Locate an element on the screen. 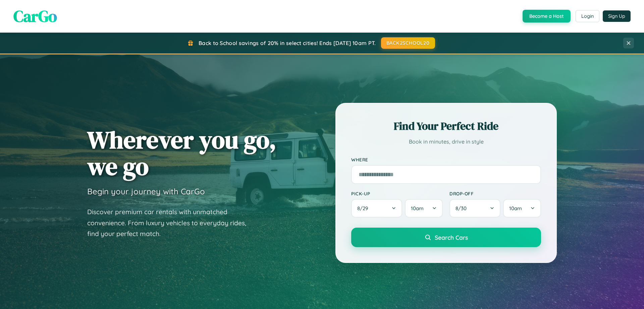 The width and height of the screenshot is (644, 309). h2: Find Your Perfect Ride is located at coordinates (446, 126).